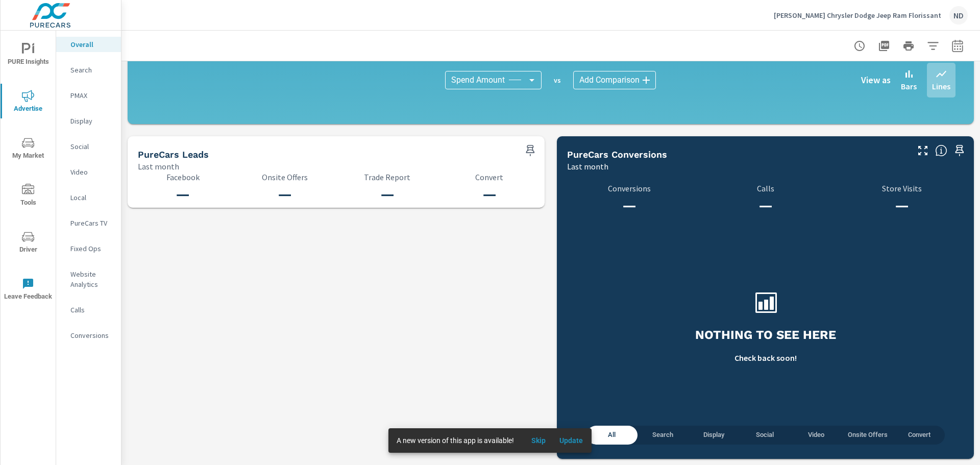  Describe the element at coordinates (89, 44) in the screenshot. I see `div: Overall` at that location.